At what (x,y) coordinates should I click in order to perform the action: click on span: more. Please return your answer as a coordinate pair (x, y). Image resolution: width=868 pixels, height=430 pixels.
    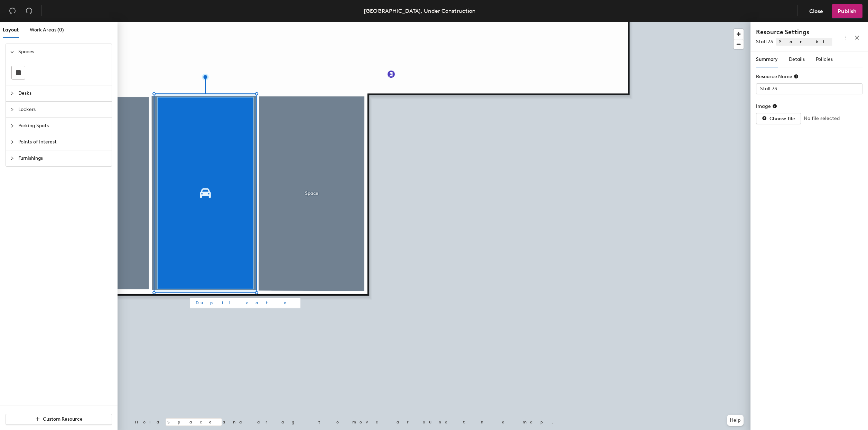
    Looking at the image, I should click on (846, 38).